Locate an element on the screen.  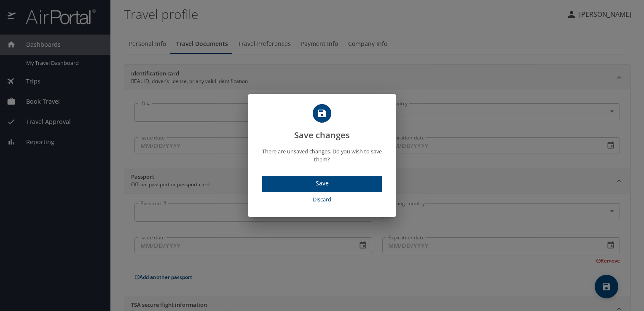
button: Save is located at coordinates (322, 184).